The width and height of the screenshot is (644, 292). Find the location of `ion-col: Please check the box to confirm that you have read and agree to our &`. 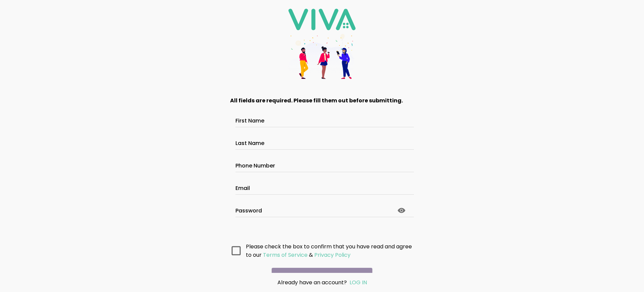

ion-col: Please check the box to confirm that you have read and agree to our & is located at coordinates (330, 251).